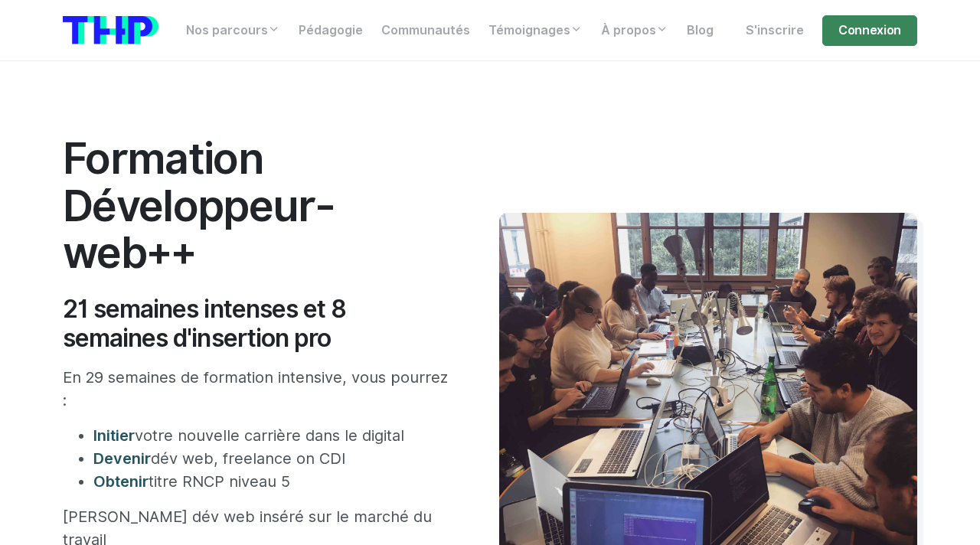  I want to click on h1: Formation Développeur-web++, so click(258, 205).